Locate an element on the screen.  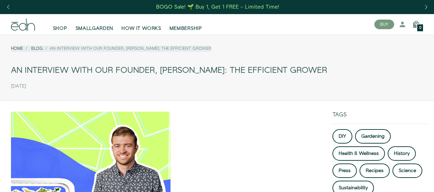
span: HOW IT WORKS is located at coordinates (141, 28).